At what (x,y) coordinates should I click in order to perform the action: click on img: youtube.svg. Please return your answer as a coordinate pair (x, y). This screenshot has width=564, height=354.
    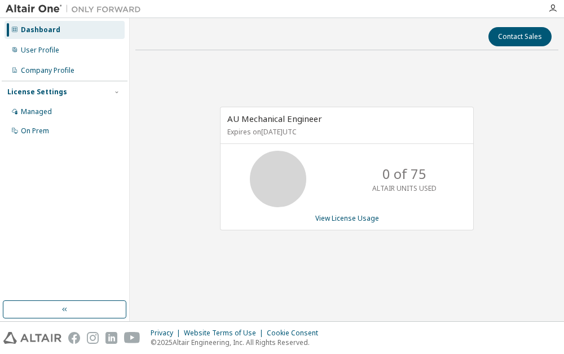
    Looking at the image, I should click on (132, 337).